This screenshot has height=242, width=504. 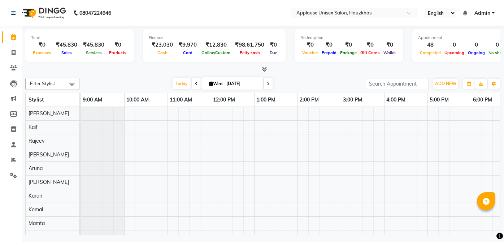 I want to click on span: Upcoming, so click(x=455, y=53).